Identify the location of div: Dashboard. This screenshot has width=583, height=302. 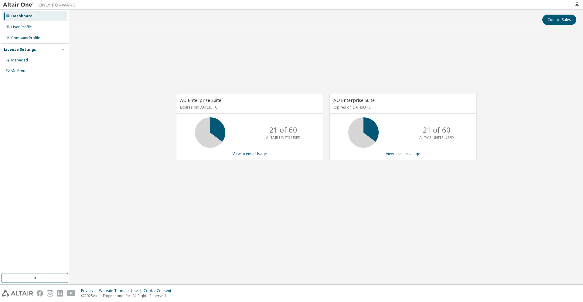
(22, 16).